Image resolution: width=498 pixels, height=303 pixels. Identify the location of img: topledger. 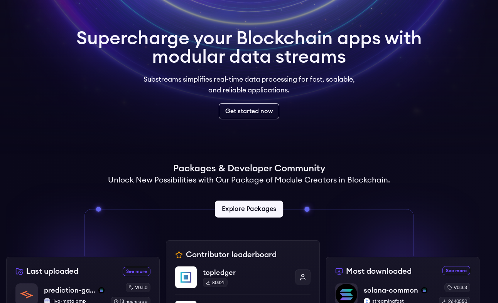
(186, 277).